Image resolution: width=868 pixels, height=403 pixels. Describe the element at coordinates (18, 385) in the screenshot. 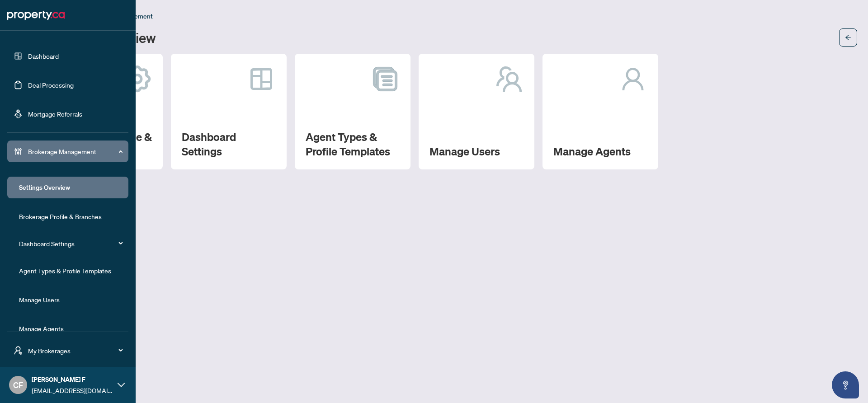

I see `span: CF` at that location.